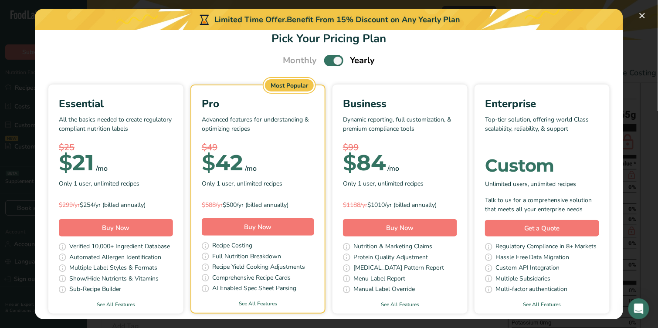  I want to click on span: Nutrition & Marketing Claims, so click(393, 247).